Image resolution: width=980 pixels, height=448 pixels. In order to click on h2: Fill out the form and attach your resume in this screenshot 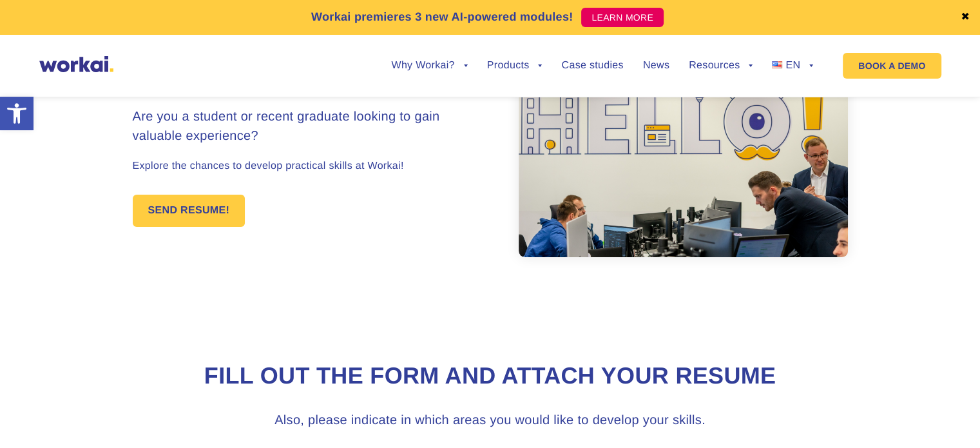, I will do `click(490, 376)`.